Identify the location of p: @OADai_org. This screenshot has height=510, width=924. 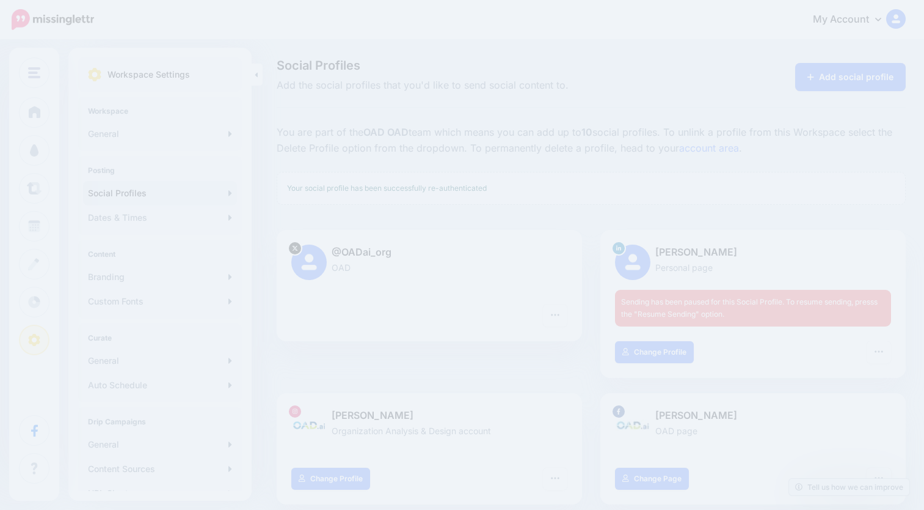
(430, 252).